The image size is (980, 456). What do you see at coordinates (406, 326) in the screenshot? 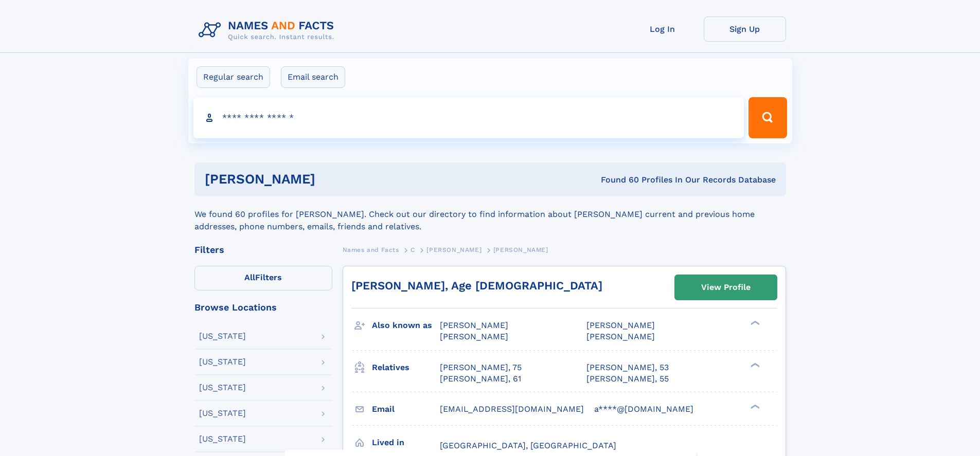
I see `h3: Also known as` at bounding box center [406, 326].